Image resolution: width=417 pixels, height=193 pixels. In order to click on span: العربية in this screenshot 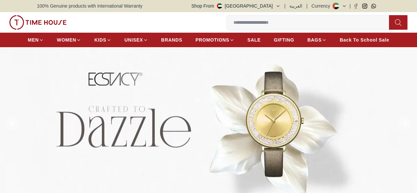, I will do `click(295, 6)`.